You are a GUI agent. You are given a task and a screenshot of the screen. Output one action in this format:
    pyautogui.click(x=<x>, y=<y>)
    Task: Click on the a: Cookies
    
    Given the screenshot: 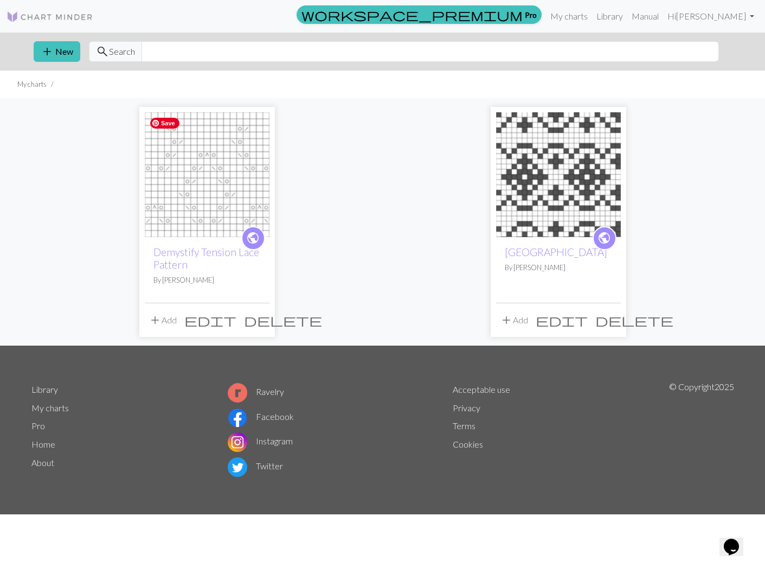 What is the action you would take?
    pyautogui.click(x=468, y=444)
    